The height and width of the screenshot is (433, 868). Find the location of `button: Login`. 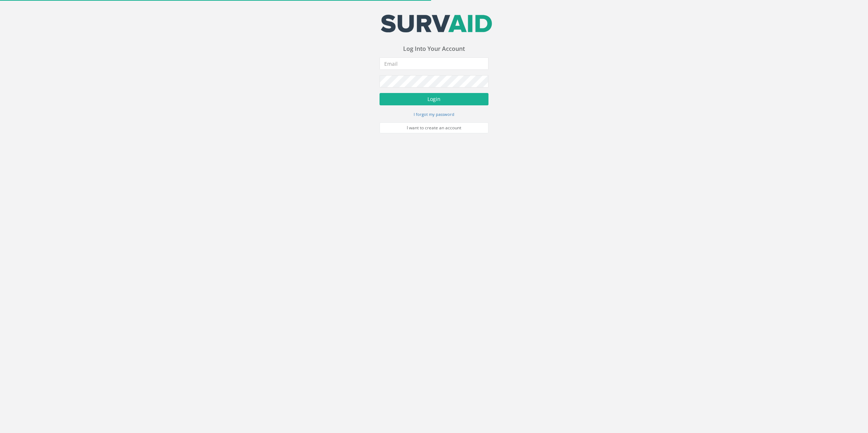

button: Login is located at coordinates (434, 99).